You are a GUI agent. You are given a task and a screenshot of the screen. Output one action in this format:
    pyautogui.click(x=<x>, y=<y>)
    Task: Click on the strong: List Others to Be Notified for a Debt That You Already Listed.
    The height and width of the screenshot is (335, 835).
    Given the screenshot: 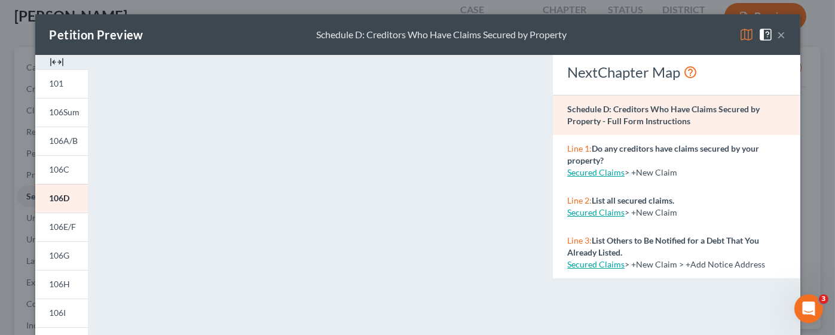 What is the action you would take?
    pyautogui.click(x=663, y=246)
    